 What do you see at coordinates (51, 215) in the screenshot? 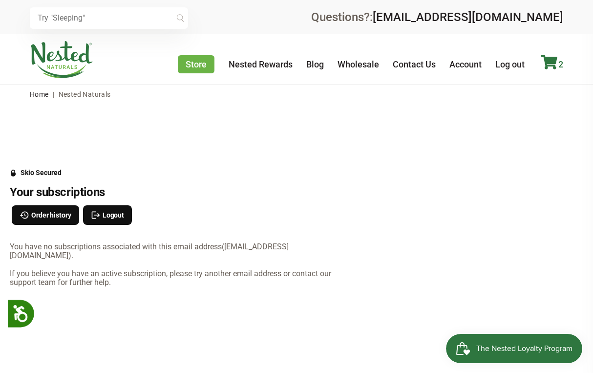
I see `span: Order history` at bounding box center [51, 215].